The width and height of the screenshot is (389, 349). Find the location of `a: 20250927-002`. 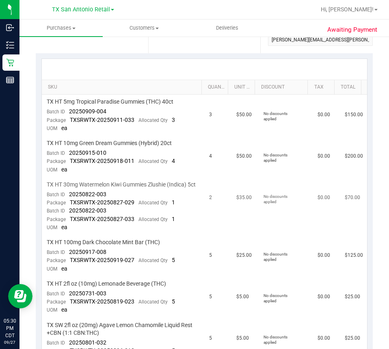

a: 20250927-002 is located at coordinates (175, 34).